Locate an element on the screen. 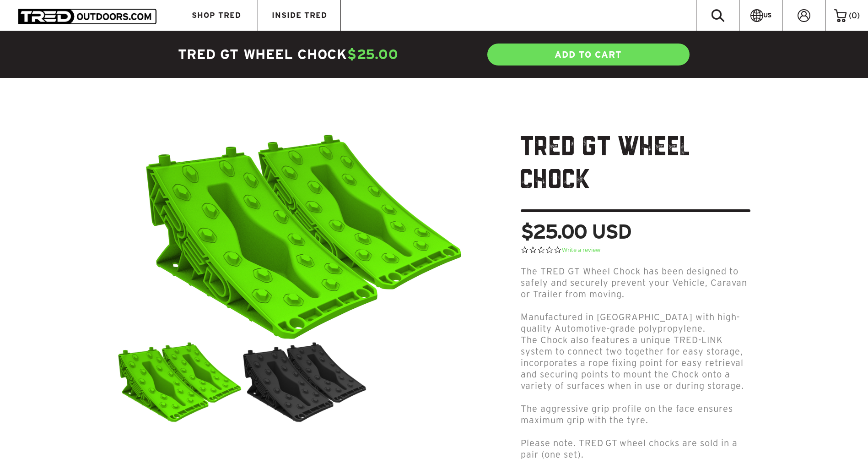 This screenshot has width=868, height=459. span: $25.00 USD is located at coordinates (576, 231).